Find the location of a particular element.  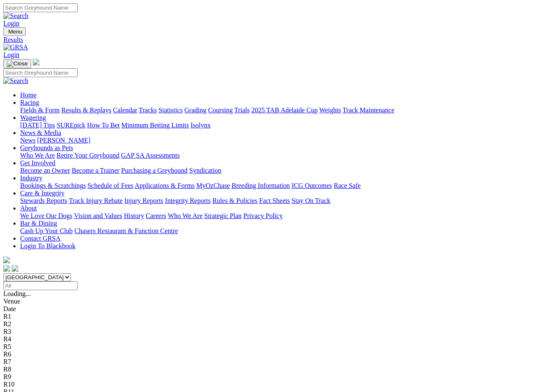

a: Trials is located at coordinates (242, 110).